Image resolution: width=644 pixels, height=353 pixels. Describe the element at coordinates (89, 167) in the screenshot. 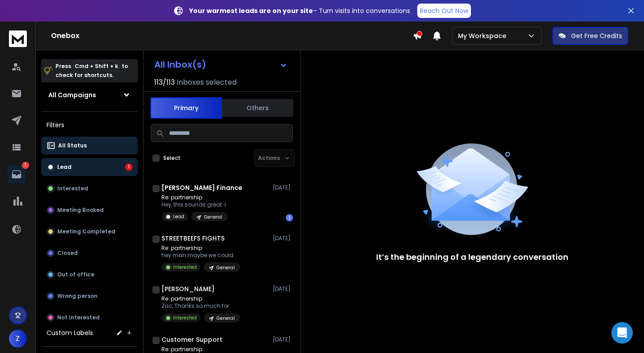

I see `button: Lead1` at that location.